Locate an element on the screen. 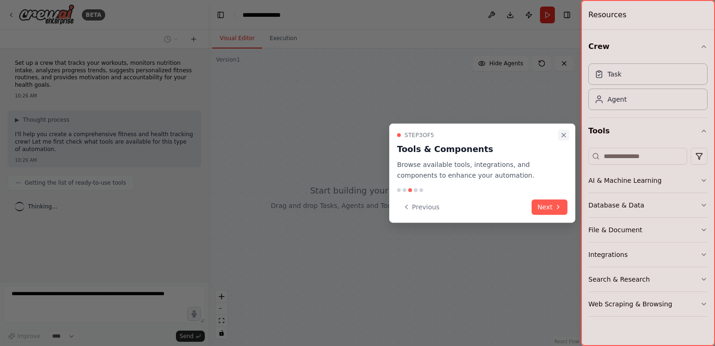 The width and height of the screenshot is (715, 346). p: Browse available tools, integrations, and components to enhance your automation. is located at coordinates (477, 170).